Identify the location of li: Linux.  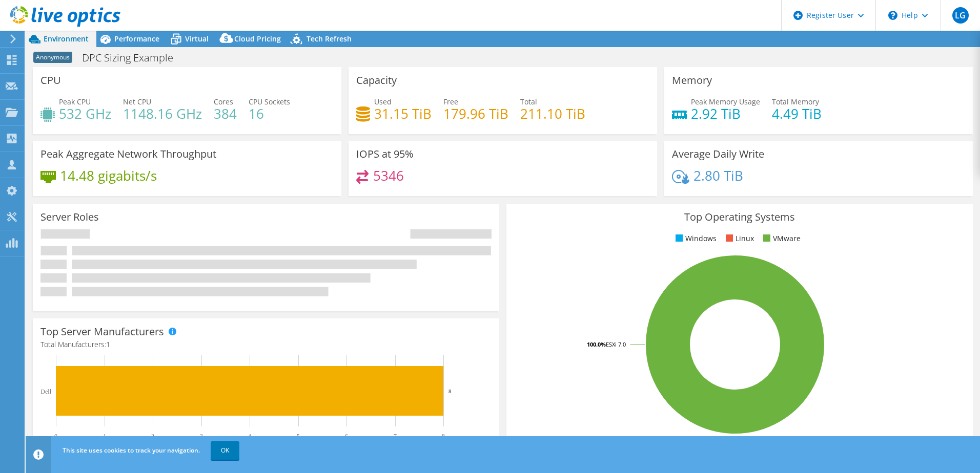
(739, 238).